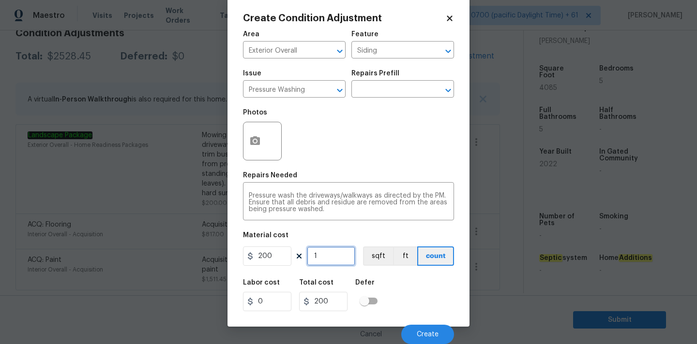  What do you see at coordinates (375, 74) in the screenshot?
I see `h5: Repairs Prefill` at bounding box center [375, 74].